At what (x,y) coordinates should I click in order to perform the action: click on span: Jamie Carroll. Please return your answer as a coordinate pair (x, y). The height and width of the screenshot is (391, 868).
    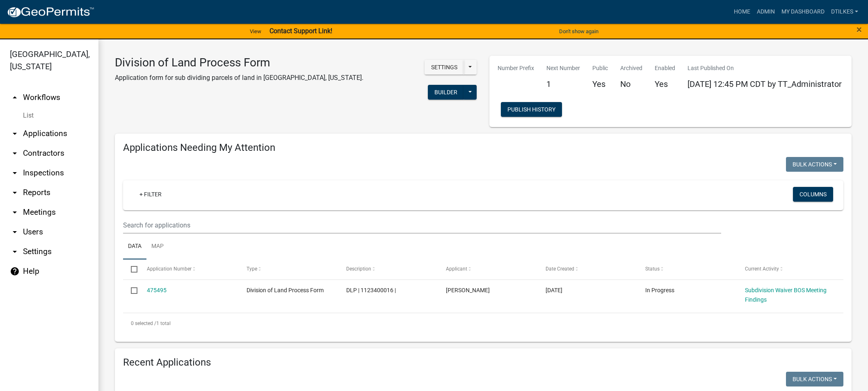
    Looking at the image, I should click on (467, 290).